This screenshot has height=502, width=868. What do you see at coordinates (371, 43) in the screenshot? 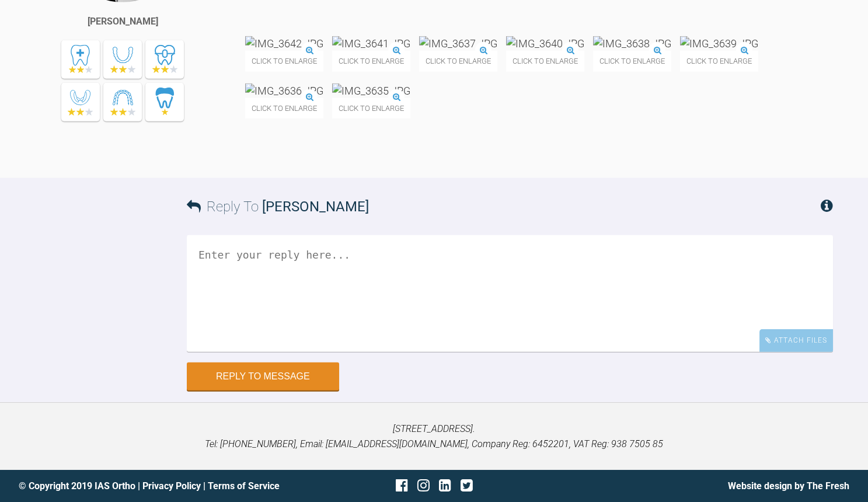
I see `img: IMG_3641.JPG` at bounding box center [371, 43].